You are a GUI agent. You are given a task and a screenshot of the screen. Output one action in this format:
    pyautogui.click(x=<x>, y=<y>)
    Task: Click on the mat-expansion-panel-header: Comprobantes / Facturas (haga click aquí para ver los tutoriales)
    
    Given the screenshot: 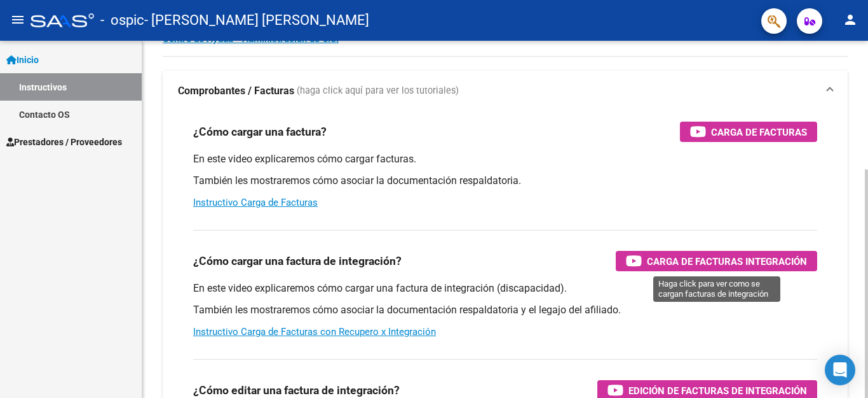 What is the action you would take?
    pyautogui.click(x=505, y=91)
    